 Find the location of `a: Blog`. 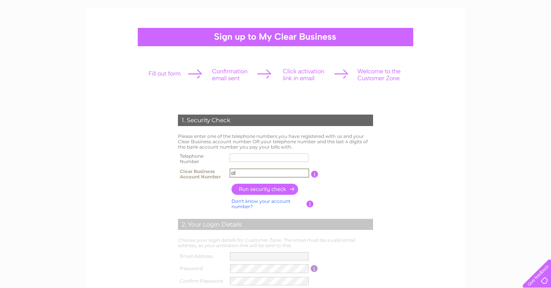

a: Blog is located at coordinates (517, 35).